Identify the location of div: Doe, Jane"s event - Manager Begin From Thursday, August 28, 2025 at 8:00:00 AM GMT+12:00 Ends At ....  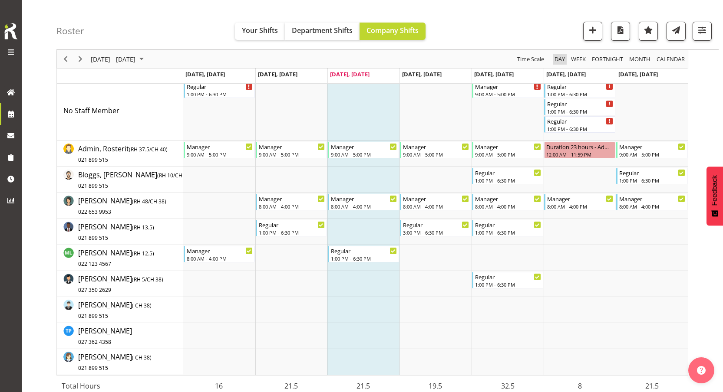
(435, 202).